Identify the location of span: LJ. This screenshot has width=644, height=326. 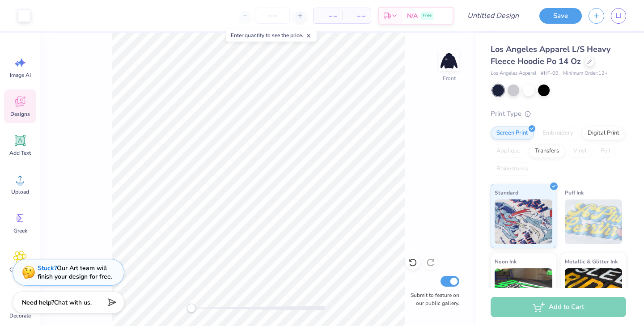
(619, 15).